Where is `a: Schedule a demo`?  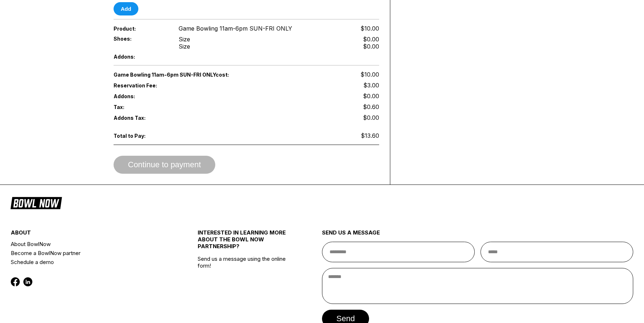 a: Schedule a demo is located at coordinates (88, 262).